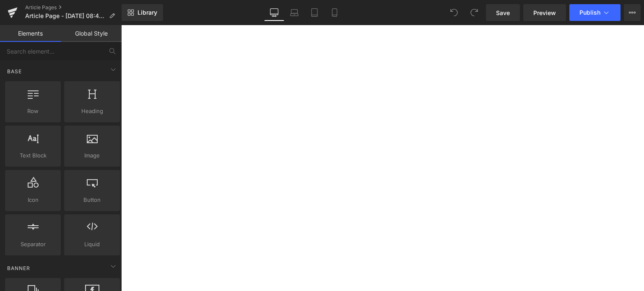  What do you see at coordinates (632, 12) in the screenshot?
I see `button: More` at bounding box center [632, 12].